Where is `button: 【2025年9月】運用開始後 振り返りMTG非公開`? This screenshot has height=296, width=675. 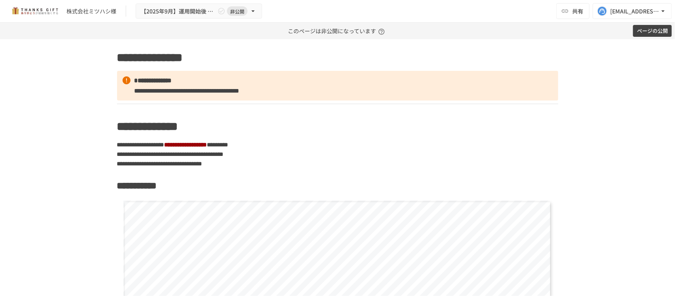
button: 【2025年9月】運用開始後 振り返りMTG非公開 is located at coordinates (199, 11).